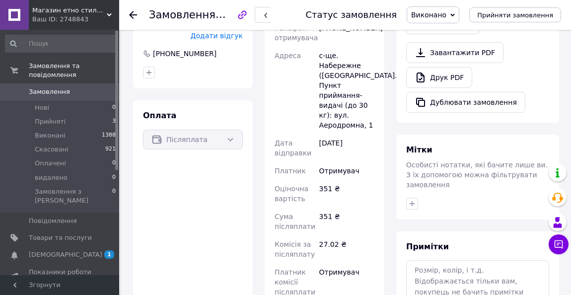 Image resolution: width=571 pixels, height=295 pixels. I want to click on span: Виконано, so click(429, 15).